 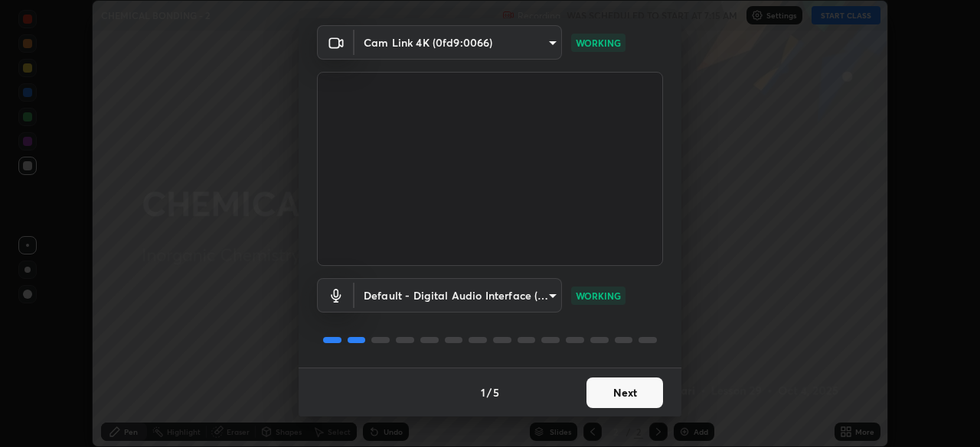 I want to click on button: Next, so click(x=624, y=393).